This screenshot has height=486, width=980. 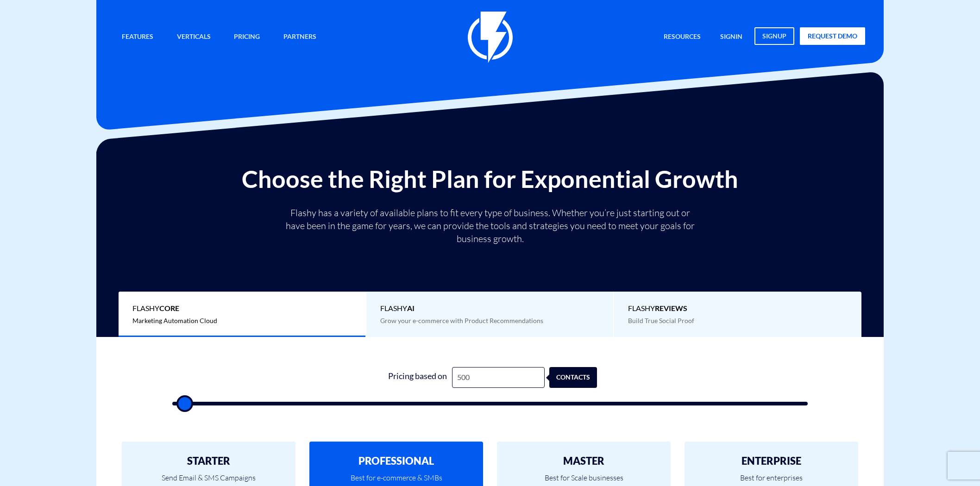 I want to click on h2: MASTER, so click(x=584, y=461).